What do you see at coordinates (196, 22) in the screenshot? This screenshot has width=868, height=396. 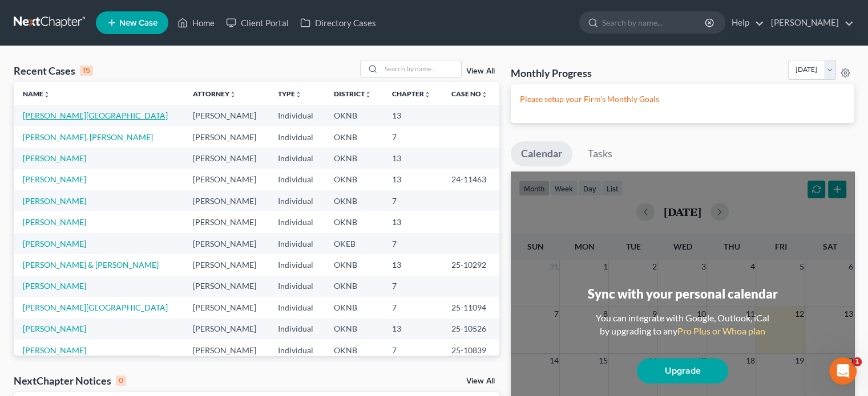 I see `a: Home` at bounding box center [196, 22].